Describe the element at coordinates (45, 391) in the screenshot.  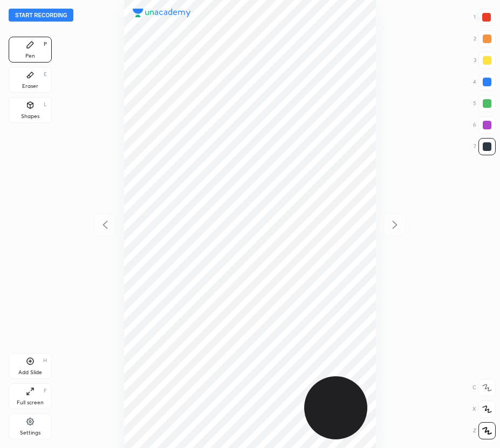
I see `div: F` at that location.